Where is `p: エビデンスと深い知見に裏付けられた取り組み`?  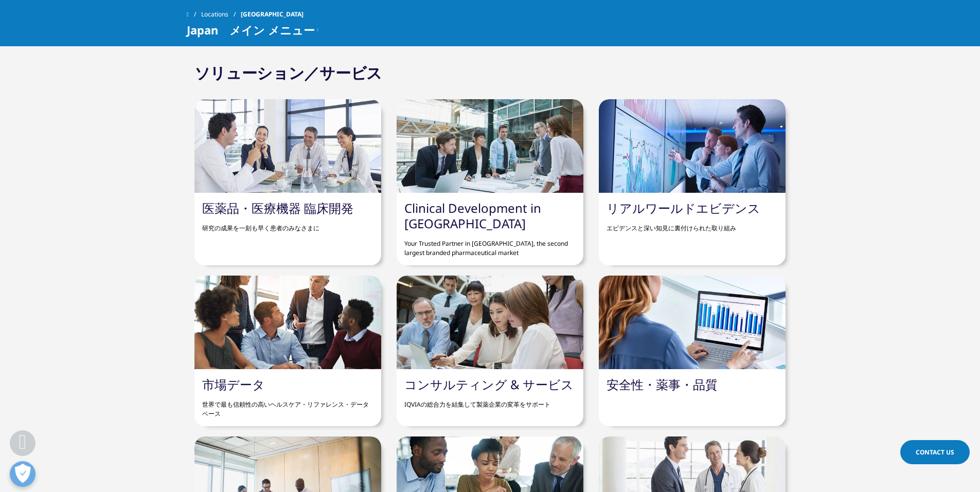 p: エビデンスと深い知見に裏付けられた取り組み is located at coordinates (691, 224).